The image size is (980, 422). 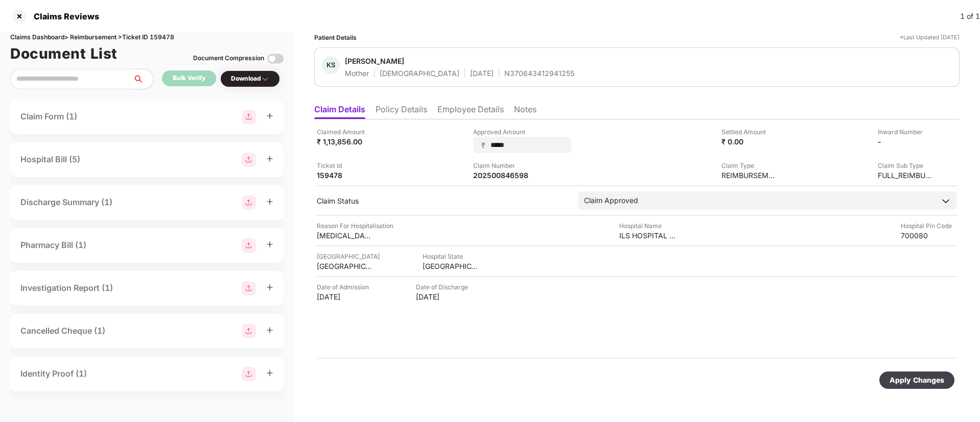 What do you see at coordinates (250, 78) in the screenshot?
I see `div: Download` at bounding box center [250, 78].